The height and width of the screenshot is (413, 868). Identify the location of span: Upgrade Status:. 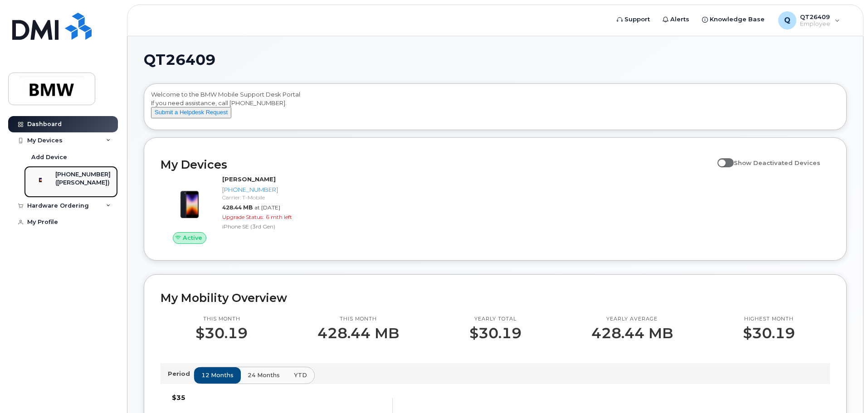
(243, 217).